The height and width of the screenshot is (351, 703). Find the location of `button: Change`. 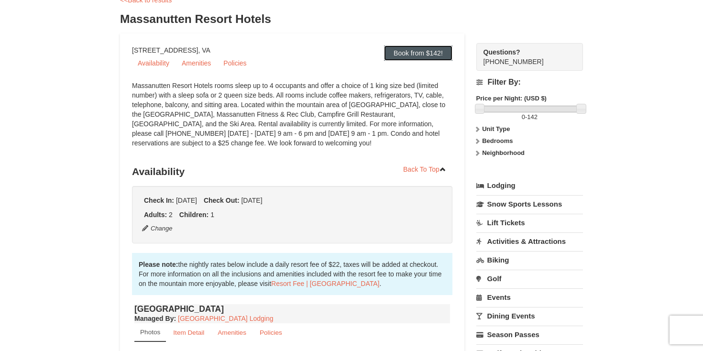

button: Change is located at coordinates (157, 229).